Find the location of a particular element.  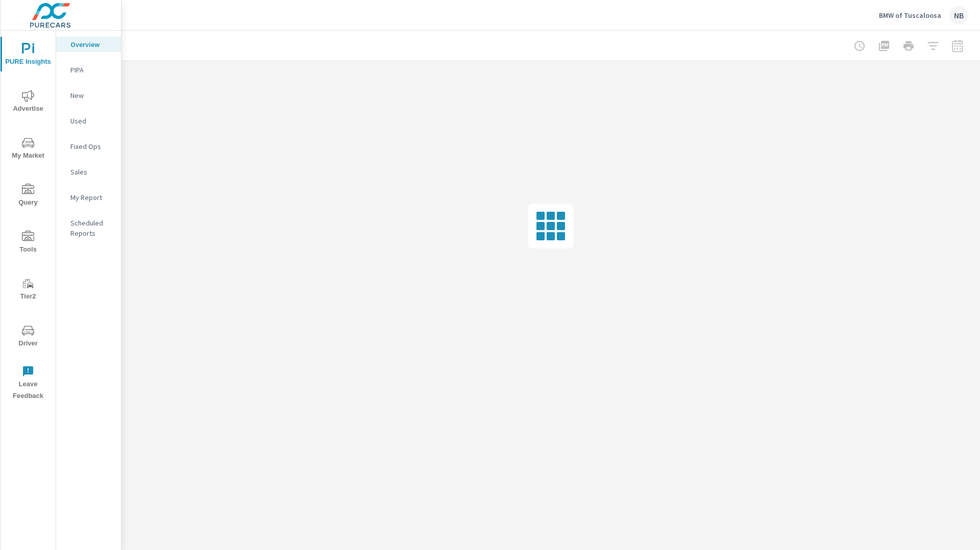

span: My Market is located at coordinates (28, 149).